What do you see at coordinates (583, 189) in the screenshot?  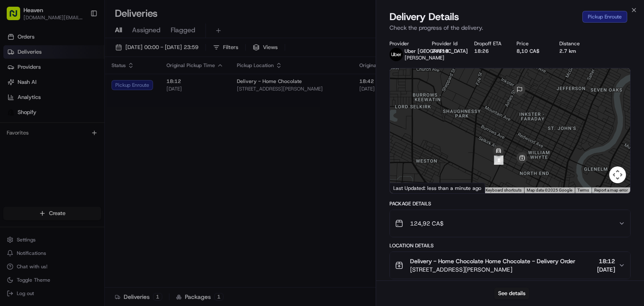 I see `a: Terms (opens in new tab)` at bounding box center [583, 189].